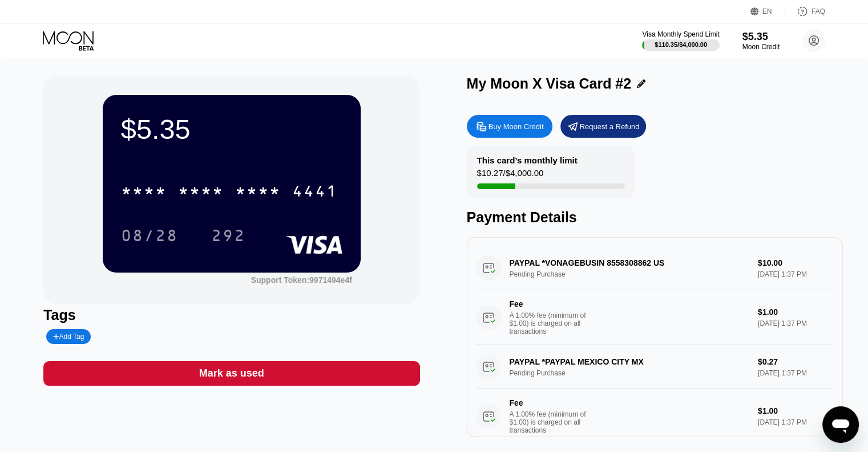 Image resolution: width=868 pixels, height=452 pixels. Describe the element at coordinates (315, 193) in the screenshot. I see `div: 4441` at that location.